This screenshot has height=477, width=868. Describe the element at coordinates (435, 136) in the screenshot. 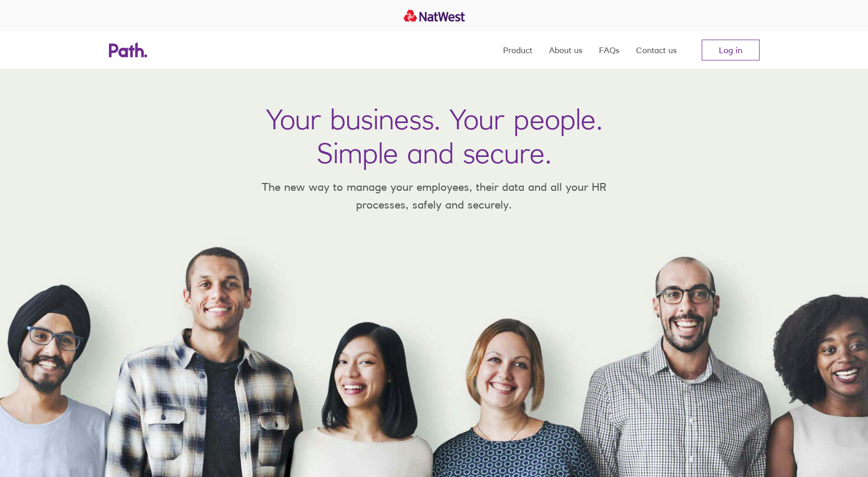

I see `h1: Your business. Your people. Simple and secure.` at that location.